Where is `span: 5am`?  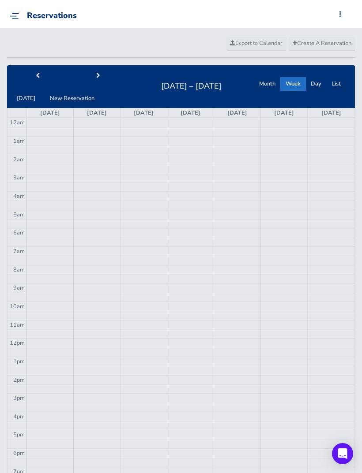
span: 5am is located at coordinates (19, 215).